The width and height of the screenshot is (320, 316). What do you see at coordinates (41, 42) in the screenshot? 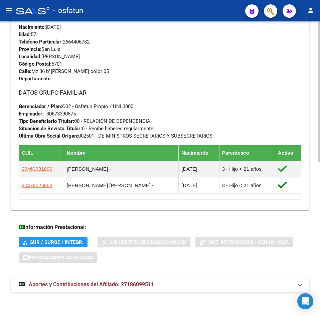
I see `strong: Teléfono Particular:` at bounding box center [41, 42].